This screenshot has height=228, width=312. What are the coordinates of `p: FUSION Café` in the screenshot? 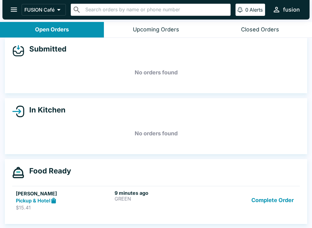 It's located at (39, 10).